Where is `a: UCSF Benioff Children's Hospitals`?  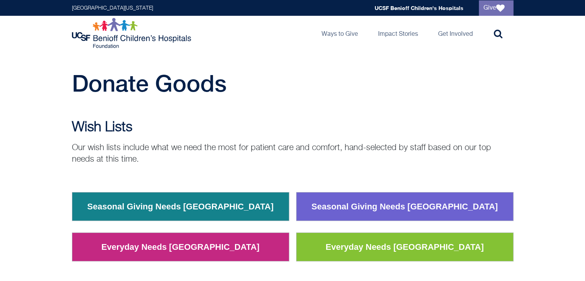 a: UCSF Benioff Children's Hospitals is located at coordinates (419, 8).